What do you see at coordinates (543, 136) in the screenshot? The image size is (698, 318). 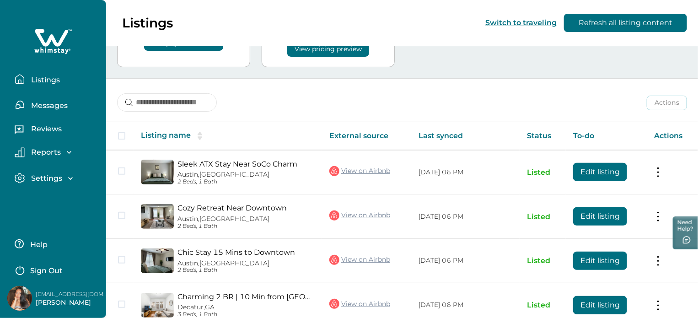 I see `th: Status` at bounding box center [543, 136].